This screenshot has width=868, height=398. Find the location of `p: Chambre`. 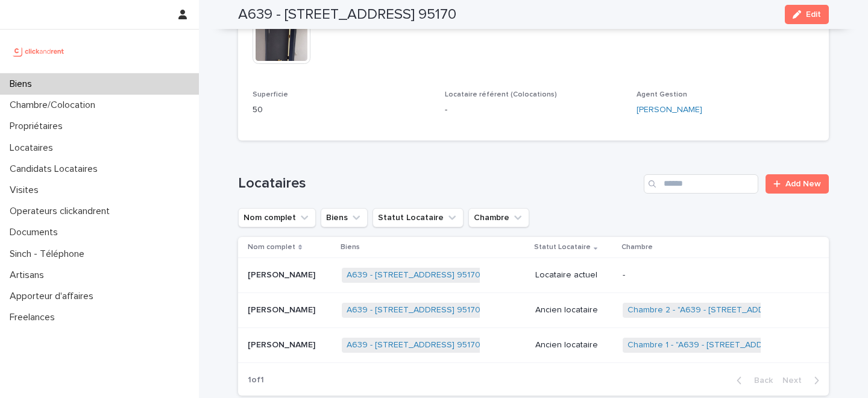

p: Chambre is located at coordinates (638, 247).